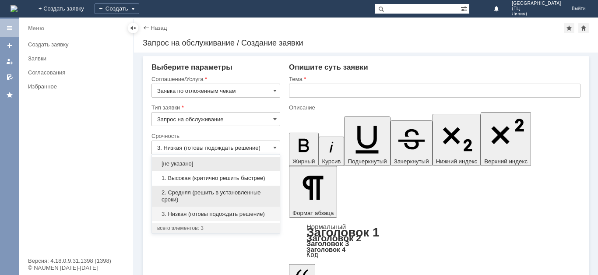 This screenshot has width=598, height=275. What do you see at coordinates (10, 77) in the screenshot?
I see `a: Мои согласования` at bounding box center [10, 77].